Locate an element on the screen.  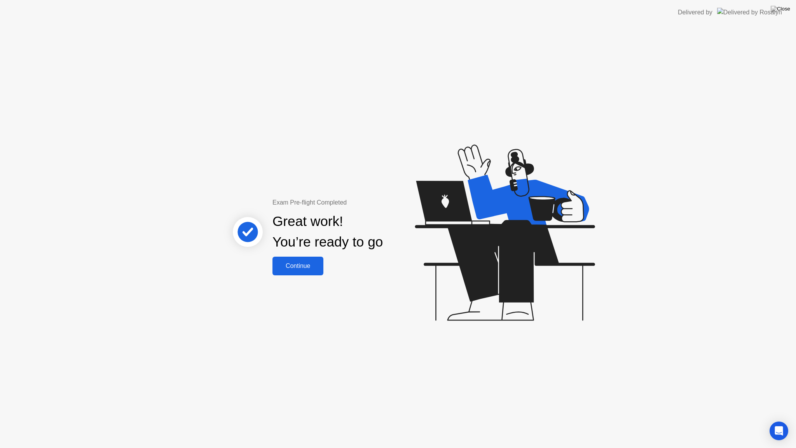
img: Delivered by Rosalyn is located at coordinates (750, 12).